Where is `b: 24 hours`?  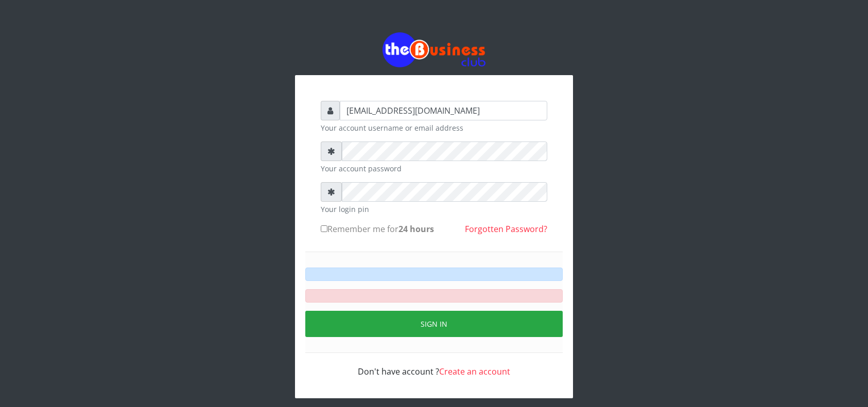 b: 24 hours is located at coordinates (416, 229).